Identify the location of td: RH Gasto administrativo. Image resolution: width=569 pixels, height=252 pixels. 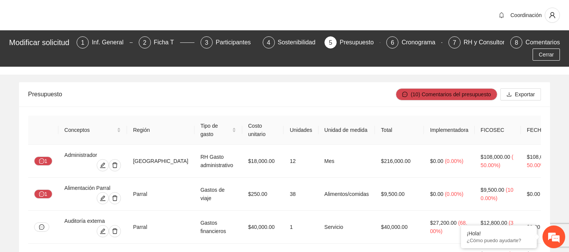
(218, 161).